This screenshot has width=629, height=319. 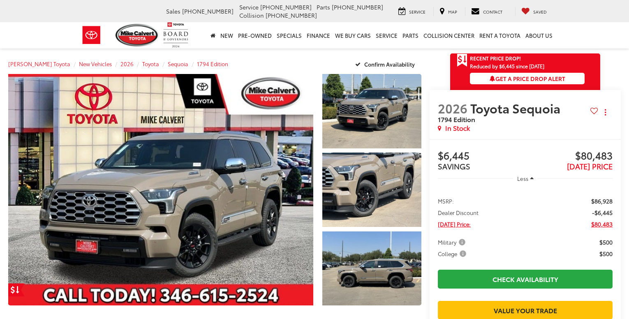 What do you see at coordinates (452, 253) in the screenshot?
I see `span: College` at bounding box center [452, 253].